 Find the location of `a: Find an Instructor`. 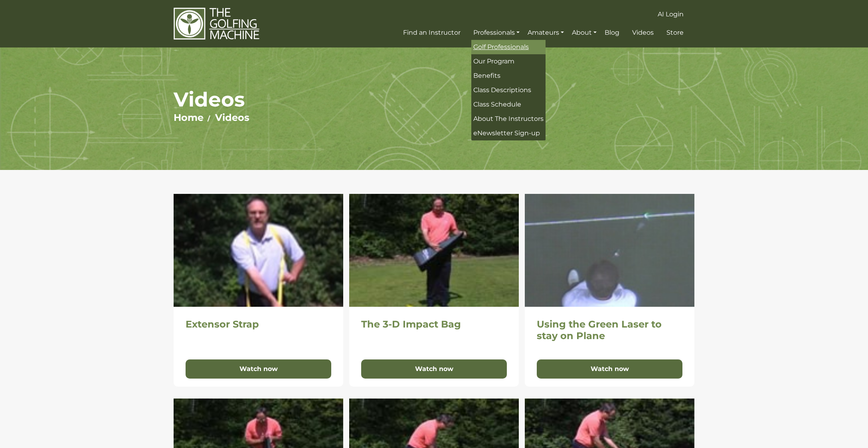

a: Find an Instructor is located at coordinates (432, 32).